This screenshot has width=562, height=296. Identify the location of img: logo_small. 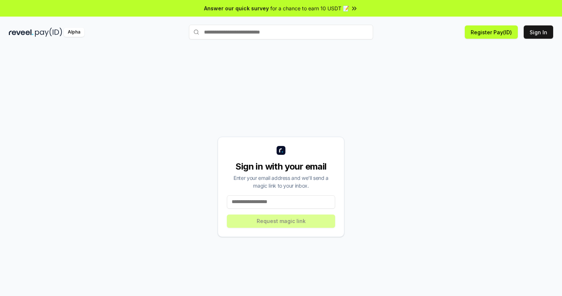
(281, 150).